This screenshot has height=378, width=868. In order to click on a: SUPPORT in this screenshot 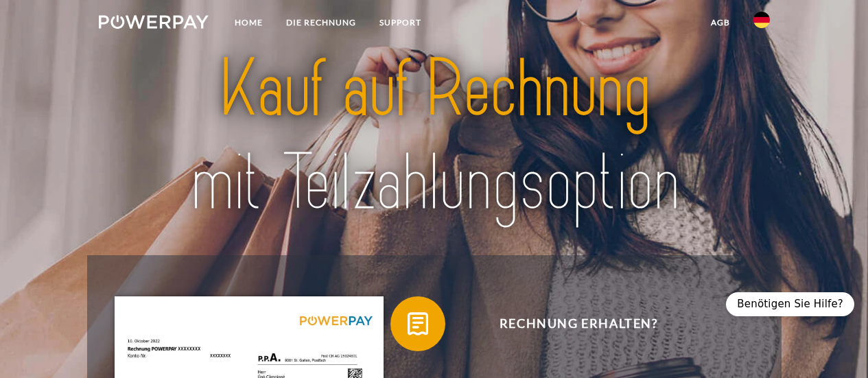, I will do `click(400, 23)`.